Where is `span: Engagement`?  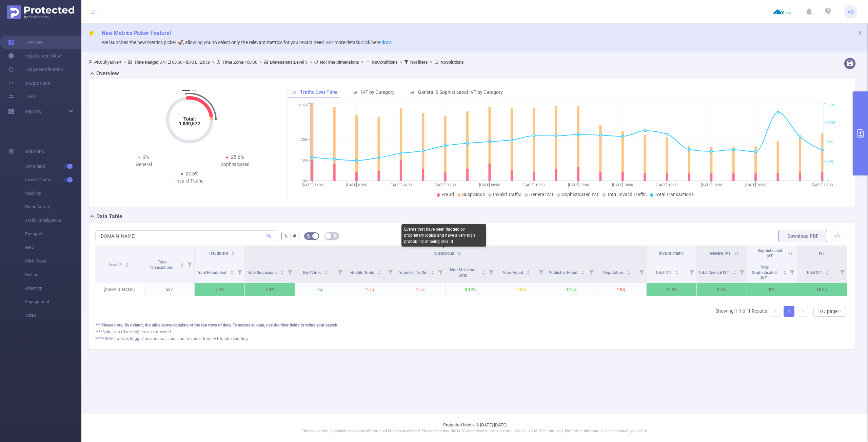
span: Engagement is located at coordinates (54, 302).